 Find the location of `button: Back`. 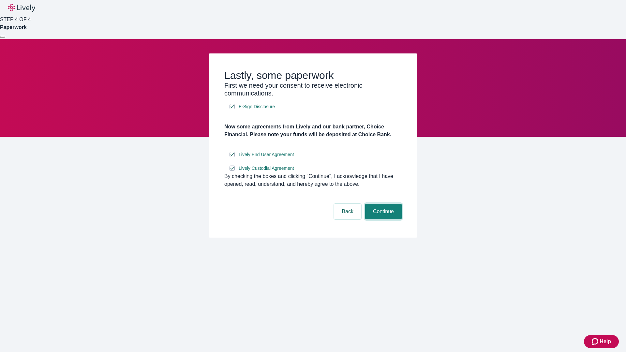

button: Back is located at coordinates (347, 212).